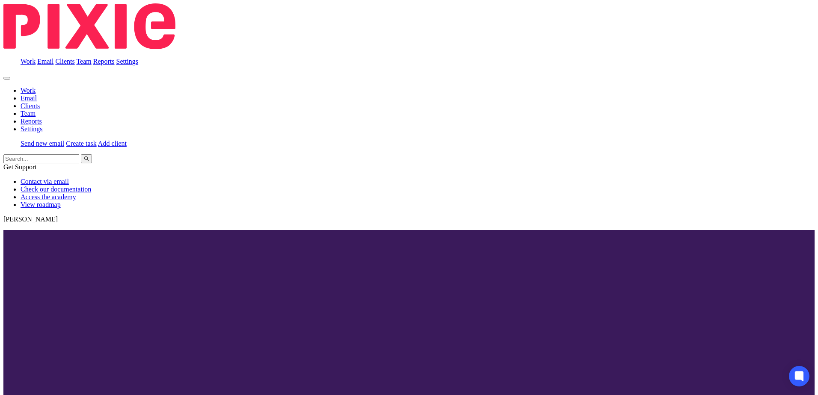 This screenshot has width=818, height=395. What do you see at coordinates (44, 181) in the screenshot?
I see `span: Contact via email` at bounding box center [44, 181].